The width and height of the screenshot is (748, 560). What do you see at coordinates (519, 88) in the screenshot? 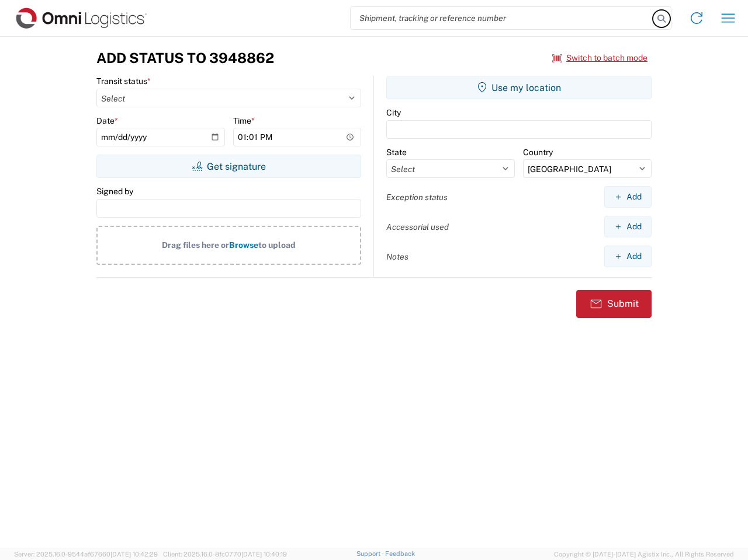
I see `button: Use my location` at bounding box center [519, 88].